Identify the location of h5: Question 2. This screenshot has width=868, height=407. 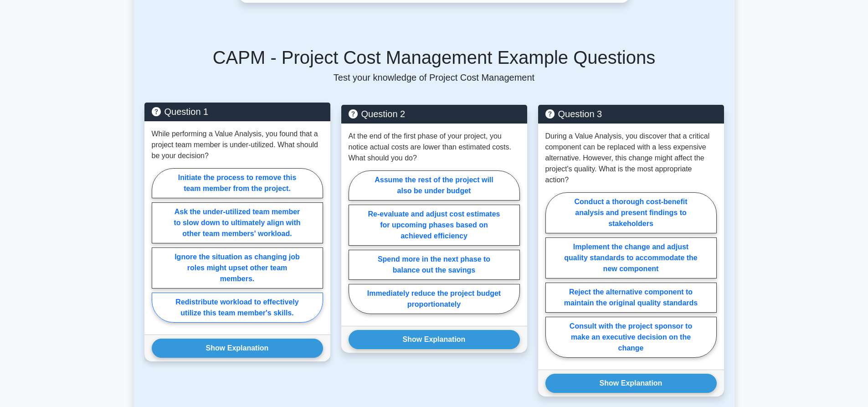
(434, 114).